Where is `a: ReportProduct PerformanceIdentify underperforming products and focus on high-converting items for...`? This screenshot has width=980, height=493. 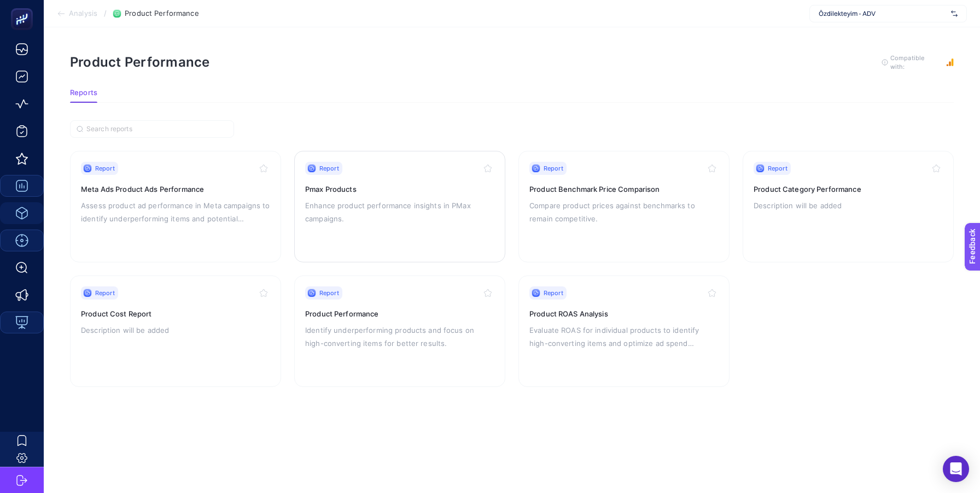
a: ReportProduct PerformanceIdentify underperforming products and focus on high-converting items for... is located at coordinates (400, 332).